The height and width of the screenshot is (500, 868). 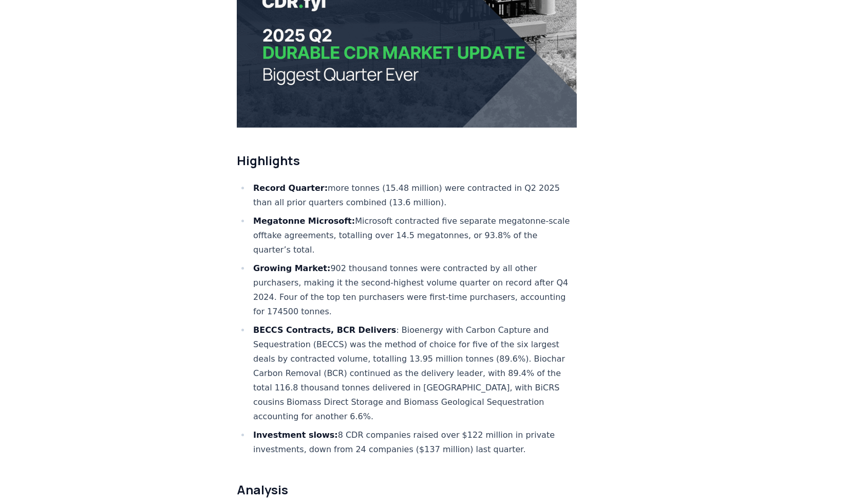 I want to click on strong: Megatonne Microsoft:, so click(x=304, y=221).